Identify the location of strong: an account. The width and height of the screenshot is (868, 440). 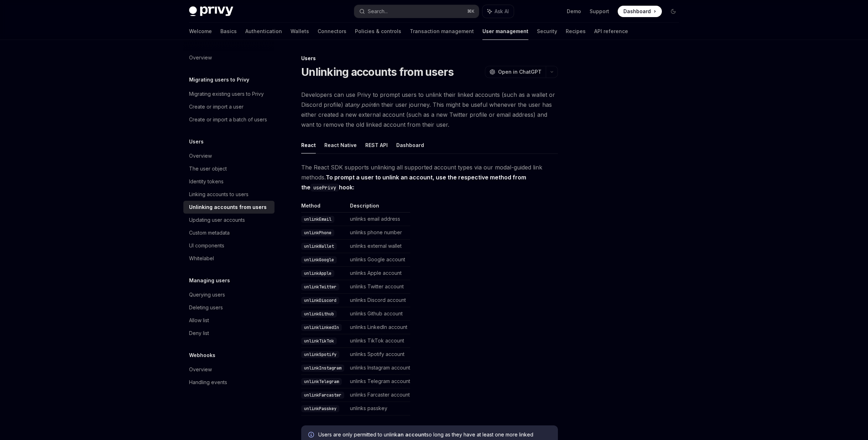
(412, 434).